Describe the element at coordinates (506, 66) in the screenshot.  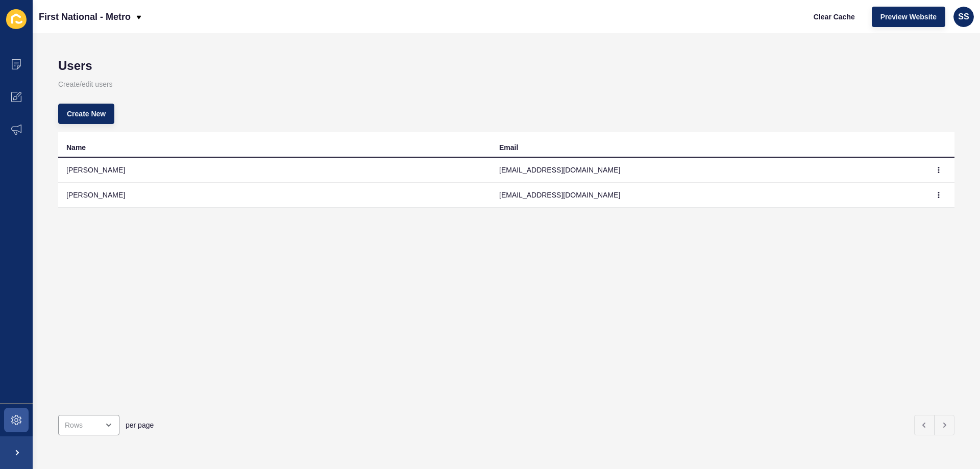
I see `h1: Users` at that location.